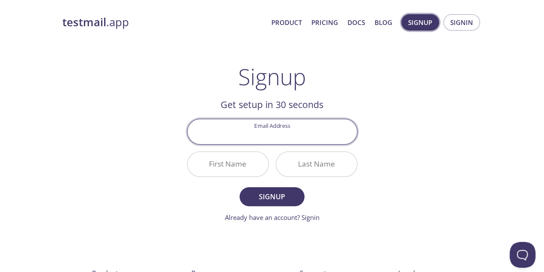 The image size is (544, 272). I want to click on a: Blog, so click(383, 22).